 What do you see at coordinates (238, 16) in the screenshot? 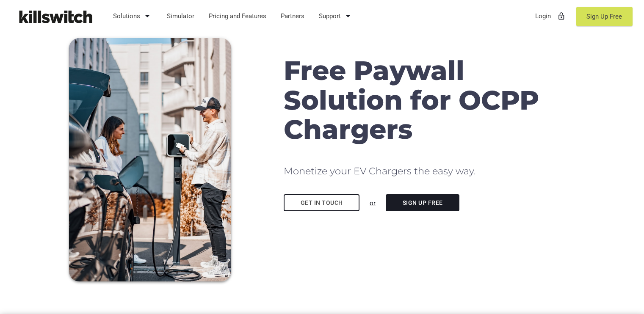
I see `a: Pricing and Features` at bounding box center [238, 16].